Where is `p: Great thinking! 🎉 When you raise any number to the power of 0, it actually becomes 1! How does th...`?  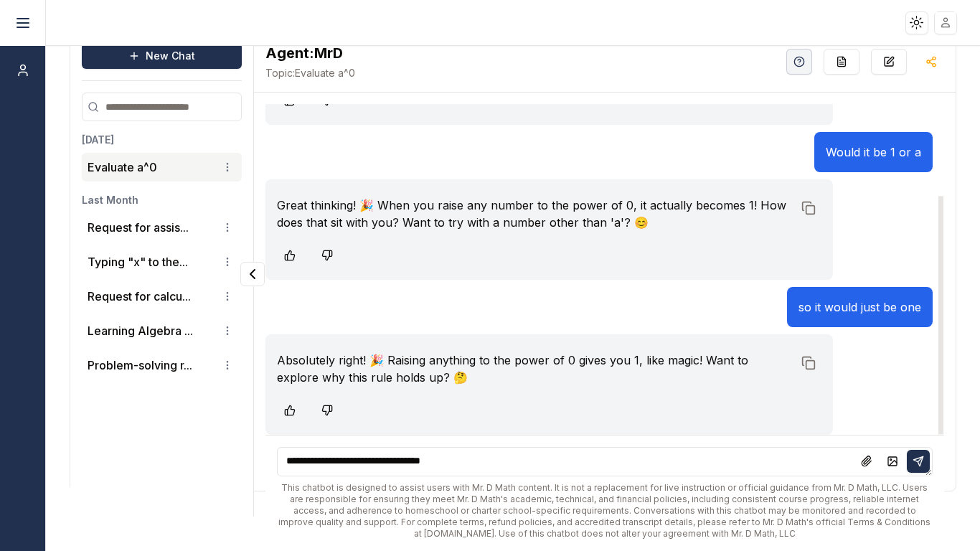
p: Great thinking! 🎉 When you raise any number to the power of 0, it actually becomes 1! How does th... is located at coordinates (534, 214).